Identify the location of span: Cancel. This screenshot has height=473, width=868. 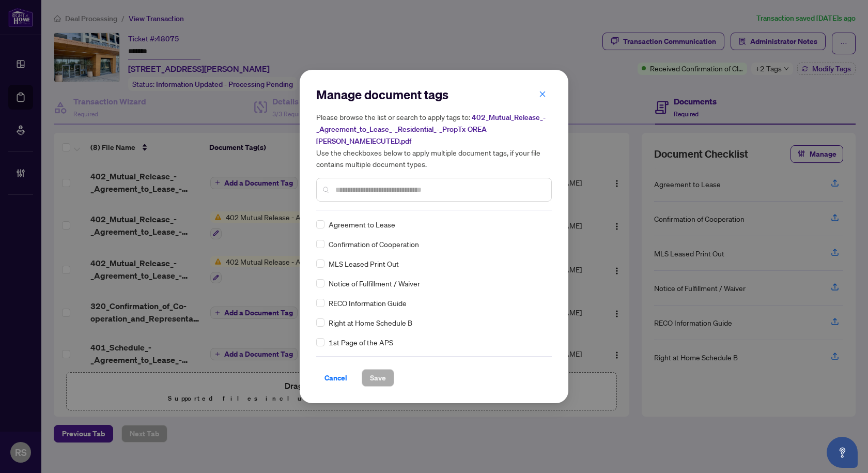
(336, 378).